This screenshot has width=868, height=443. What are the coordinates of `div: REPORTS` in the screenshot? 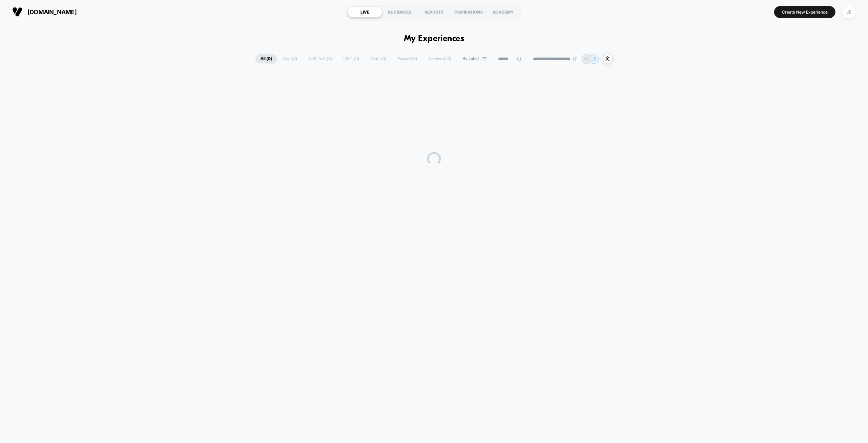 It's located at (434, 12).